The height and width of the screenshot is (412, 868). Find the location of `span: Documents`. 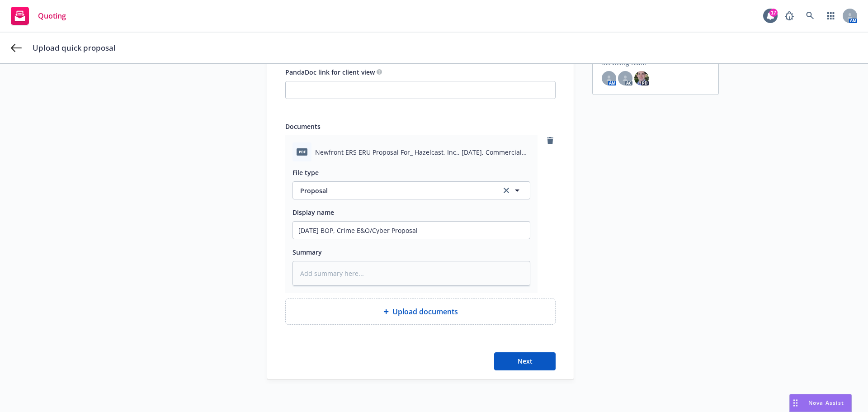

span: Documents is located at coordinates (303, 126).